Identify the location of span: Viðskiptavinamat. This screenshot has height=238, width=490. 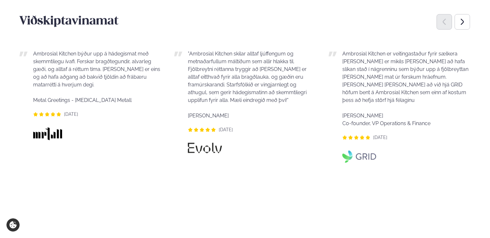
(69, 21).